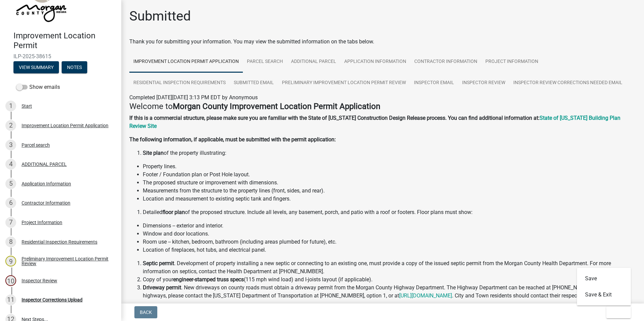 The height and width of the screenshot is (321, 644). I want to click on li: . New driveways on county roads must obtain a driveway permit from the Morgan County Highway Depa..., so click(389, 292).